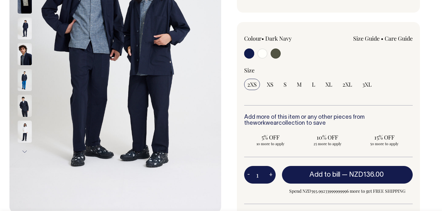 This screenshot has width=442, height=211. What do you see at coordinates (314, 85) in the screenshot?
I see `input: L` at bounding box center [314, 85].